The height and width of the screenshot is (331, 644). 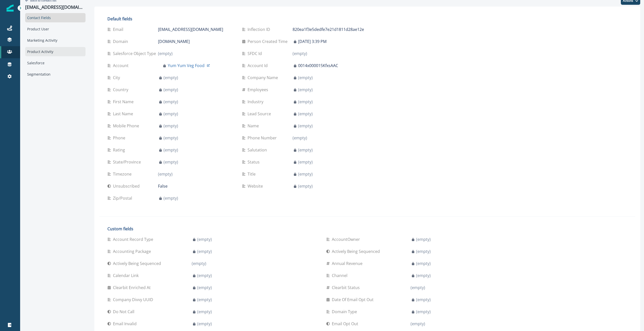 What do you see at coordinates (260, 29) in the screenshot?
I see `p: Inflection ID` at bounding box center [260, 29].